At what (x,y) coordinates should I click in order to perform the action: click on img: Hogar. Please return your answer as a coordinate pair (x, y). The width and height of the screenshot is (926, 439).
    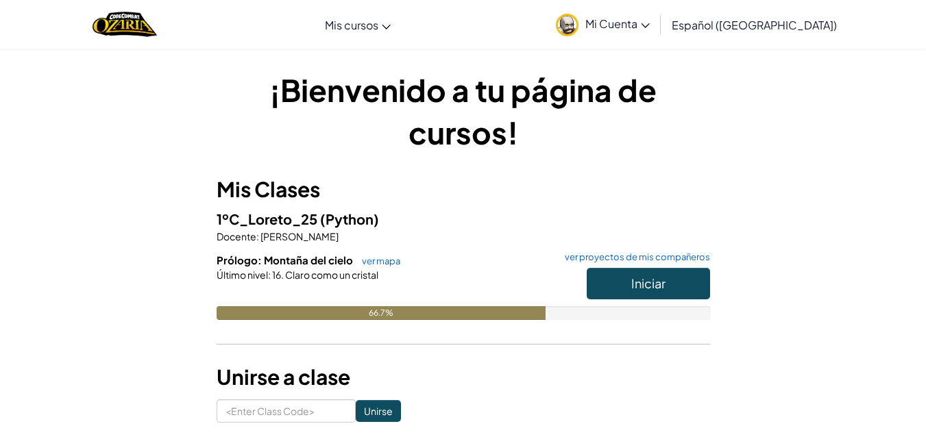
    Looking at the image, I should click on (124, 24).